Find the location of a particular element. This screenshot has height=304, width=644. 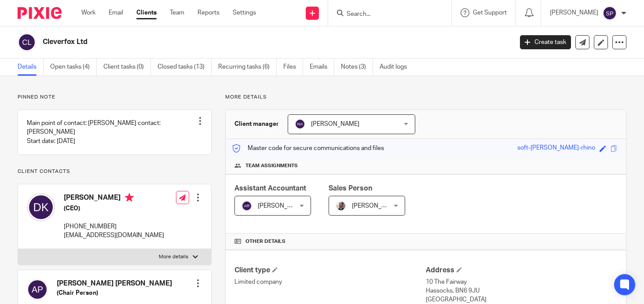

p: Client contacts is located at coordinates (115, 172).